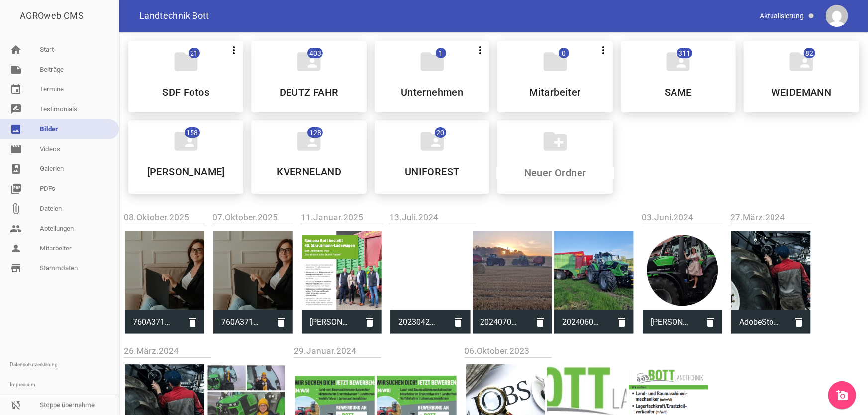 Image resolution: width=868 pixels, height=415 pixels. I want to click on i: photo_album, so click(16, 169).